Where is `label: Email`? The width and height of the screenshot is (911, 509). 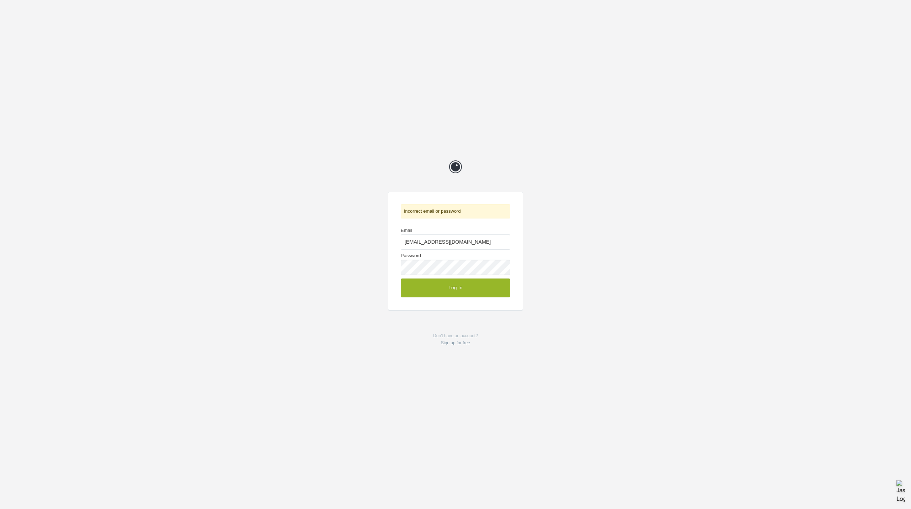 label: Email is located at coordinates (455, 239).